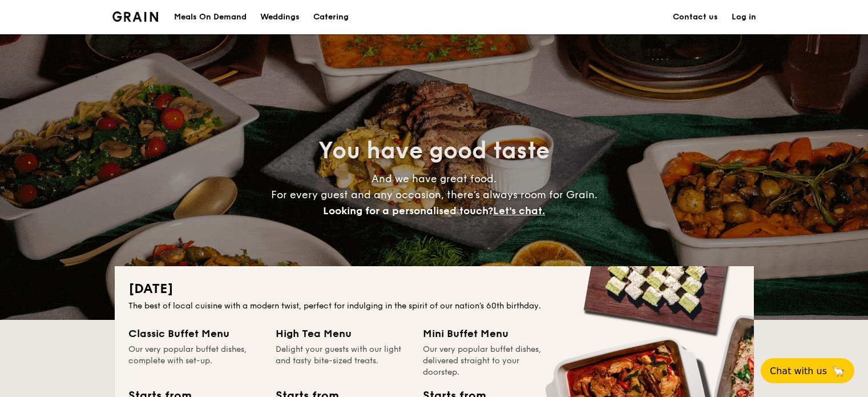 Image resolution: width=868 pixels, height=397 pixels. Describe the element at coordinates (342, 334) in the screenshot. I see `div: High Tea Menu` at that location.